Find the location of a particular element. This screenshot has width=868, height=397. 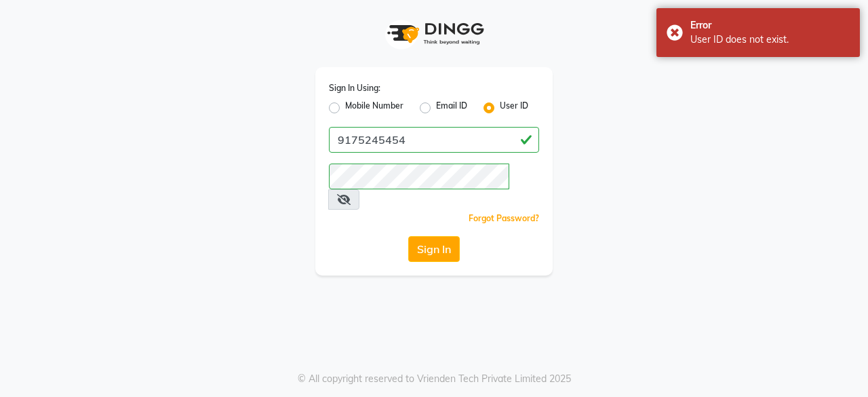

label: Sign In Using: is located at coordinates (354, 88).